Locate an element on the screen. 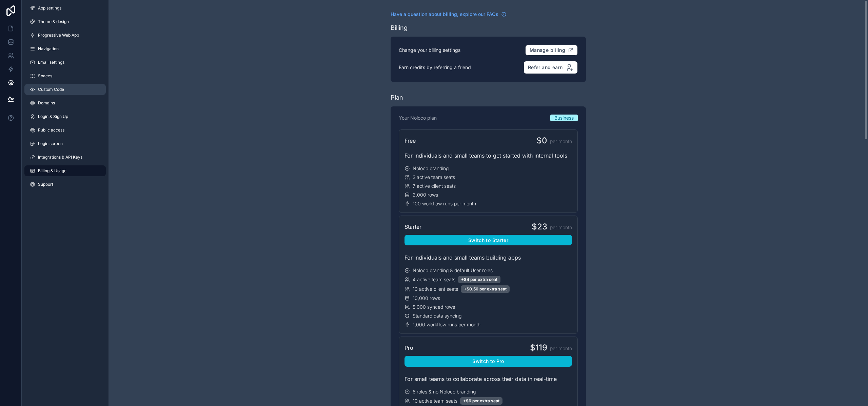 The height and width of the screenshot is (406, 868). div: For small teams to collaborate across their data in real-time is located at coordinates (488, 379).